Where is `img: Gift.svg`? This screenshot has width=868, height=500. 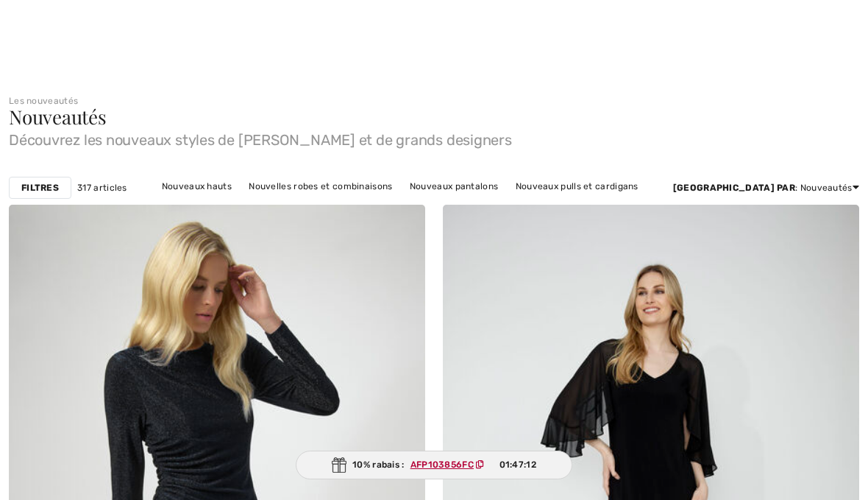
img: Gift.svg is located at coordinates (339, 464).